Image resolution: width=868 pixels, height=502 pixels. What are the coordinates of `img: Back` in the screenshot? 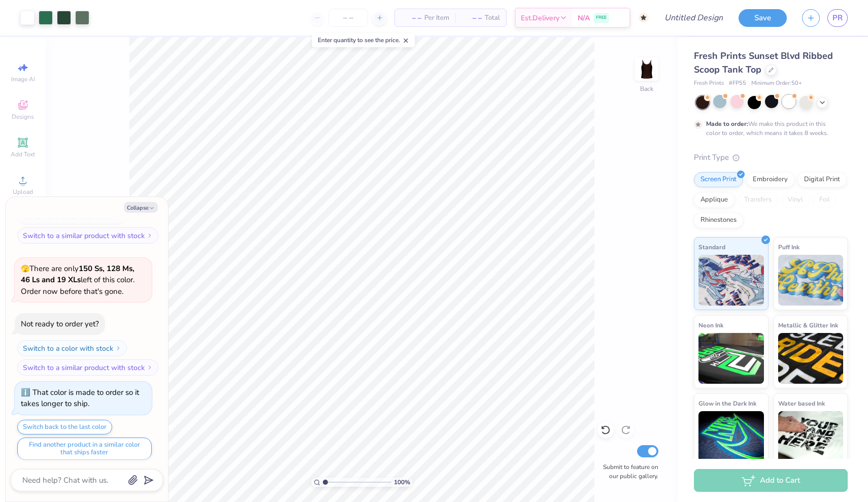 It's located at (647, 69).